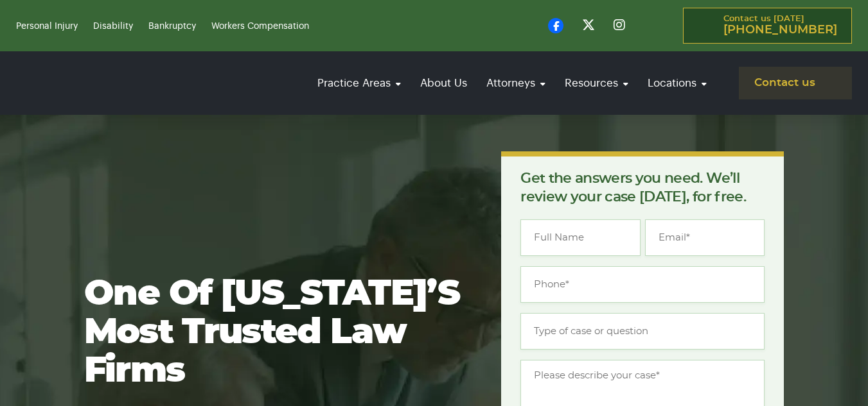 The height and width of the screenshot is (406, 868). Describe the element at coordinates (260, 26) in the screenshot. I see `a: Workers Compensation` at that location.